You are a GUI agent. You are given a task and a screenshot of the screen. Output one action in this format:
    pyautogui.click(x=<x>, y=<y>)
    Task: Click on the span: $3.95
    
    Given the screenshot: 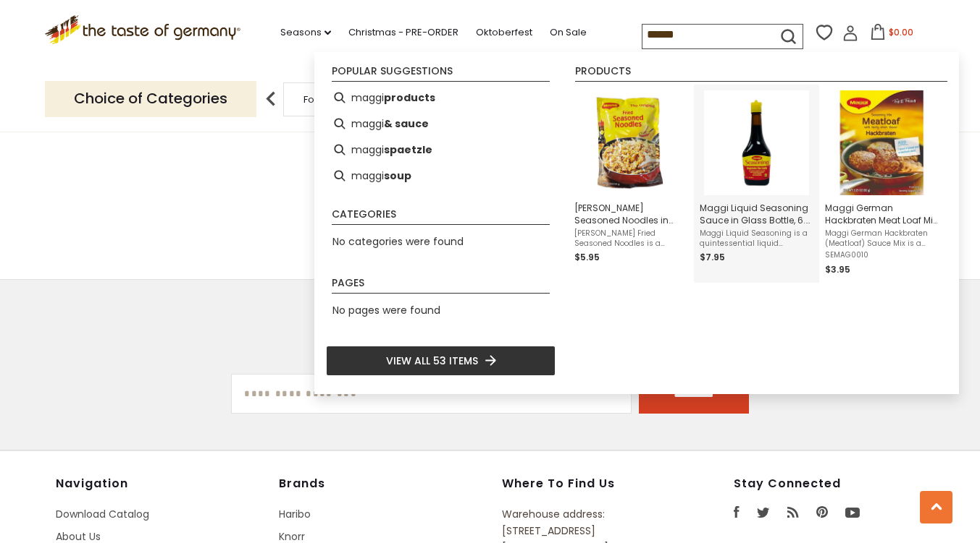 What is the action you would take?
    pyautogui.click(x=837, y=269)
    